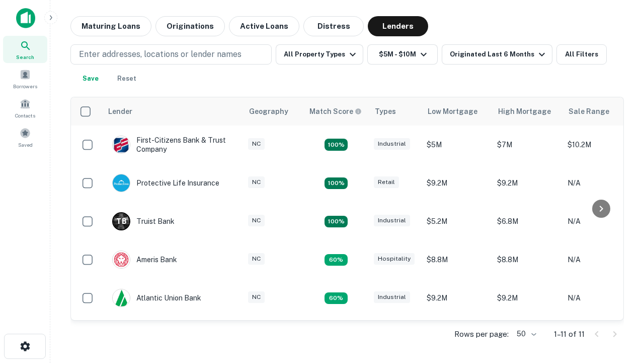 The image size is (644, 363). I want to click on span: Saved, so click(26, 145).